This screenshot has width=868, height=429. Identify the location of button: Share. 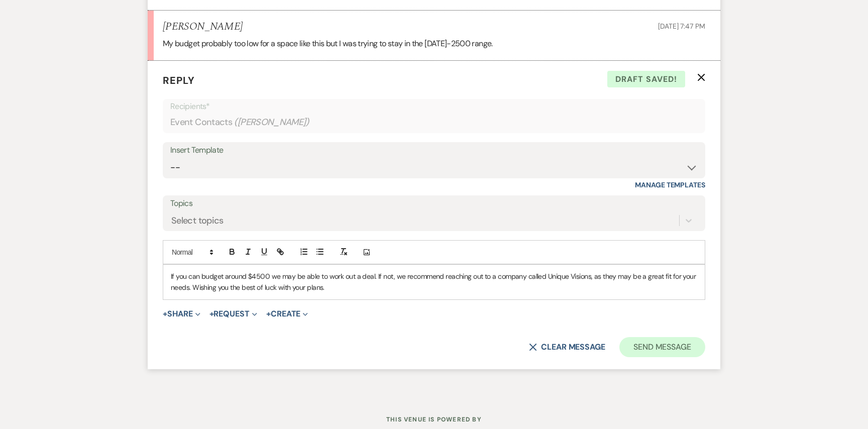
(181, 314).